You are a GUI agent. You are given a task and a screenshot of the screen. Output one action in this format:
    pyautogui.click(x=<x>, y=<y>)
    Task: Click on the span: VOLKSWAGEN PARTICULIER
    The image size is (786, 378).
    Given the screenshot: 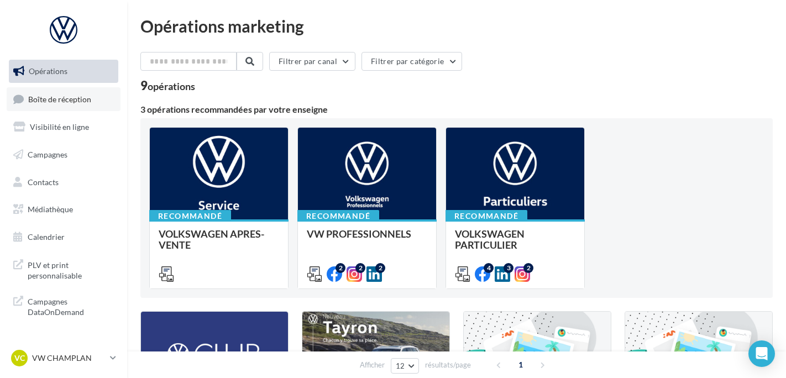 What is the action you would take?
    pyautogui.click(x=490, y=239)
    